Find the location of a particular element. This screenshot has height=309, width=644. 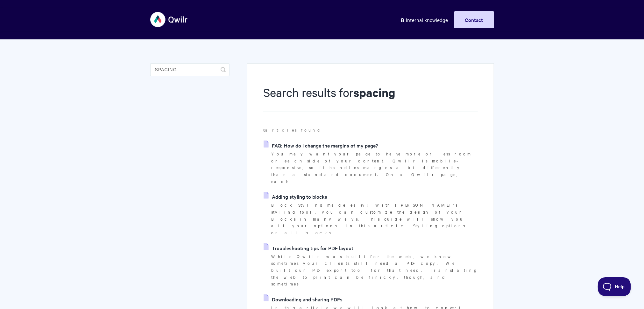

p: While Qwilr was built for the web, we know sometimes your clients still need a PDF copy. We built... is located at coordinates (375, 270).